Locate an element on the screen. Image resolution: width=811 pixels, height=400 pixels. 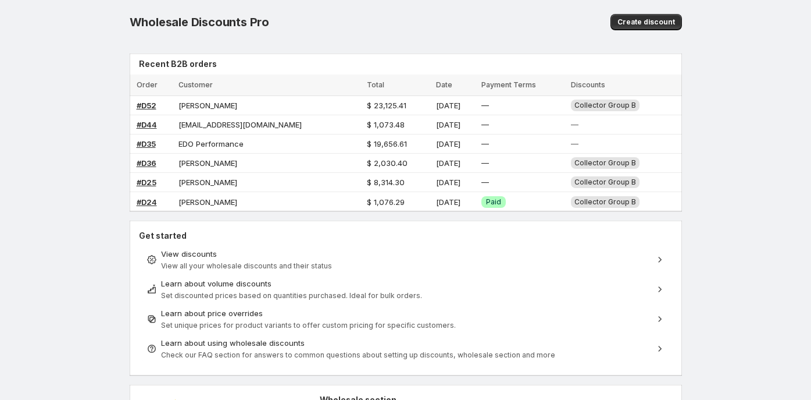
span: $ 1,076.29 is located at coordinates (386, 202).